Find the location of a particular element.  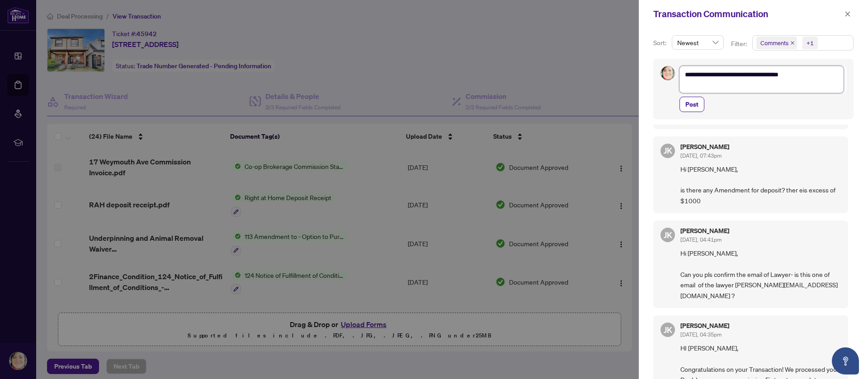

div: Transaction Communication is located at coordinates (748, 14).